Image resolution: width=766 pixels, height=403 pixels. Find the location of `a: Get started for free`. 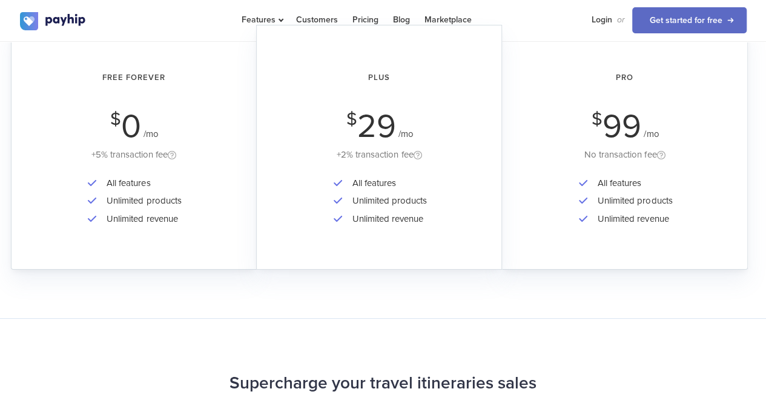

a: Get started for free is located at coordinates (689, 20).